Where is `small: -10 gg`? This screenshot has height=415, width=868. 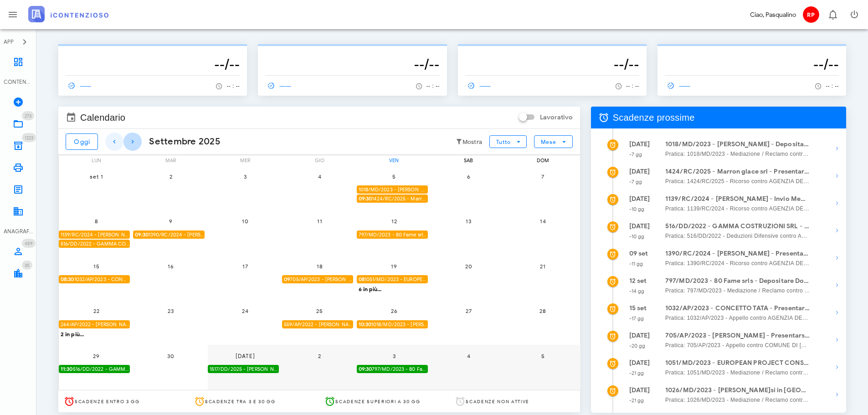 small: -10 gg is located at coordinates (637, 237).